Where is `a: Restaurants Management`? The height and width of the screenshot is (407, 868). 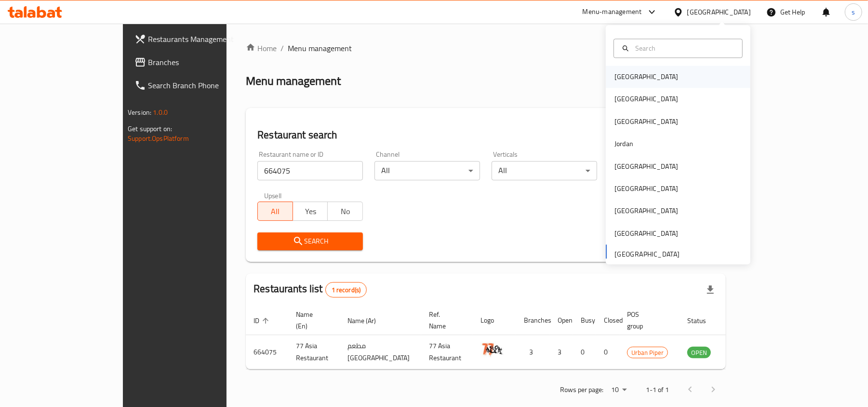 a: Restaurants Management is located at coordinates (197, 39).